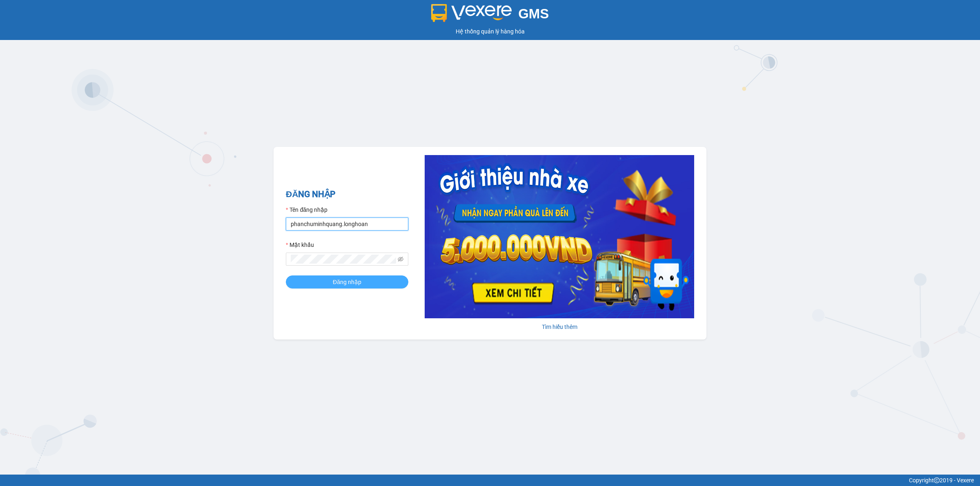  I want to click on div: Copyright 2019 - Vexere, so click(490, 481).